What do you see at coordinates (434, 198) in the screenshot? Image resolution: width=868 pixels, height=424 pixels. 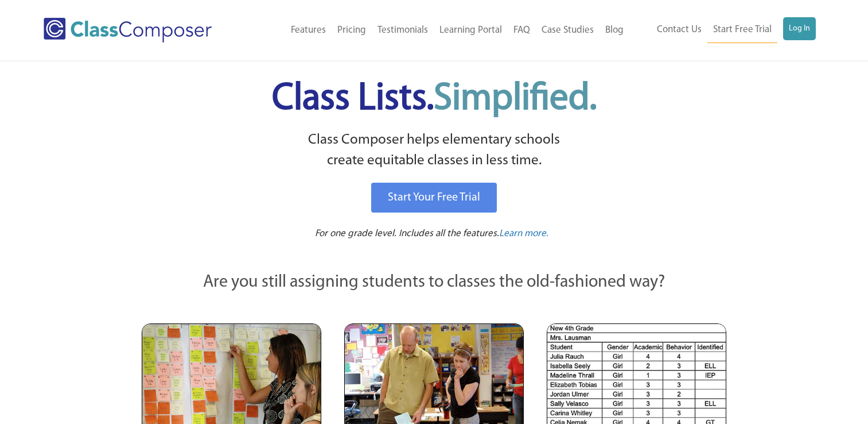 I see `span: Start Your Free Trial` at bounding box center [434, 198].